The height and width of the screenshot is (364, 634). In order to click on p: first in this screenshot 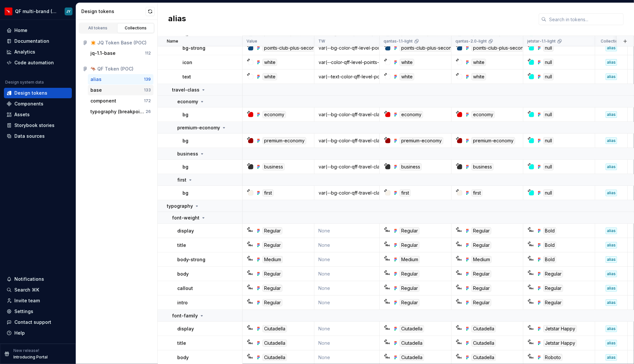, I will do `click(182, 180)`.